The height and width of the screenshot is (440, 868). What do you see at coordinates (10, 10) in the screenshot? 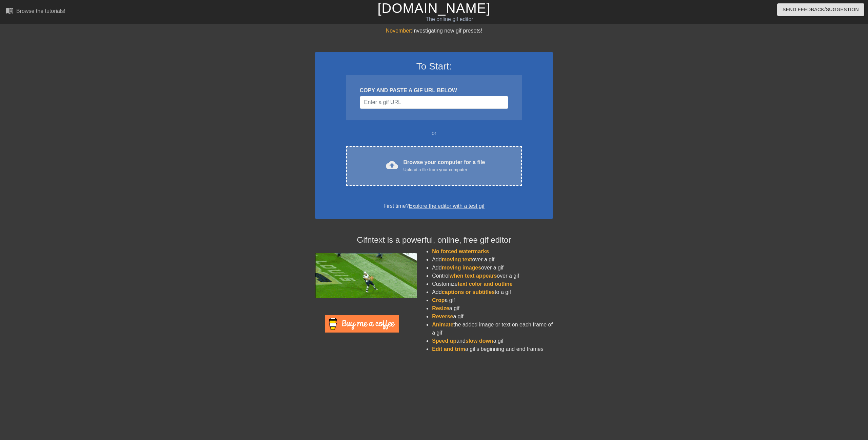
I see `span: menu_book` at bounding box center [10, 10].